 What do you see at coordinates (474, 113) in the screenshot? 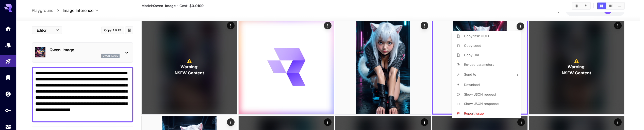
I see `span: Report issue` at bounding box center [474, 113].